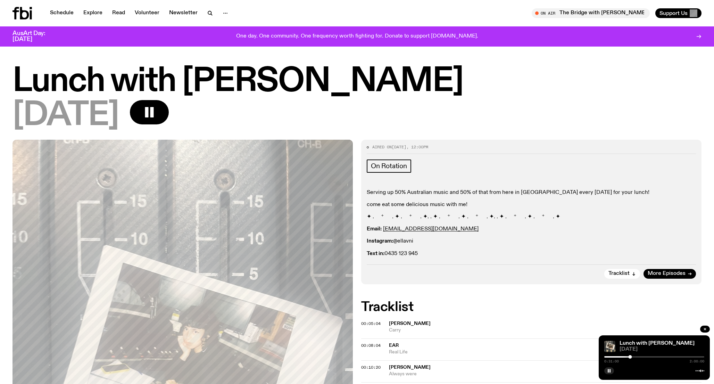  I want to click on a: Volunteer, so click(147, 13).